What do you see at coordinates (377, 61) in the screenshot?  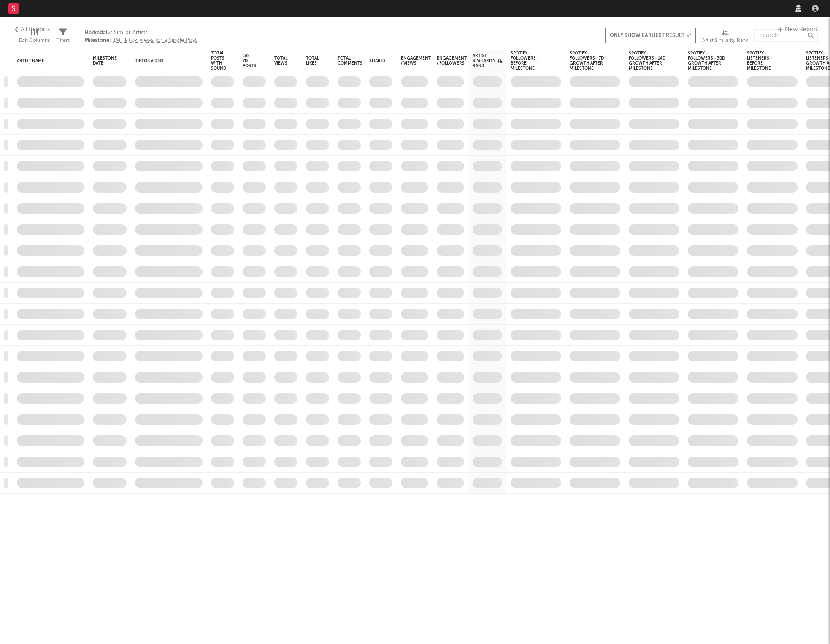 I see `div: Shares` at bounding box center [377, 61].